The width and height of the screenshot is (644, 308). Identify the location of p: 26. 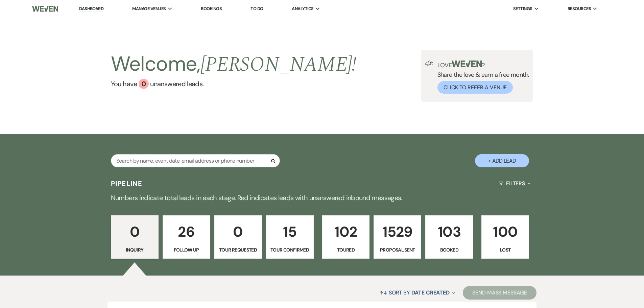
(186, 232).